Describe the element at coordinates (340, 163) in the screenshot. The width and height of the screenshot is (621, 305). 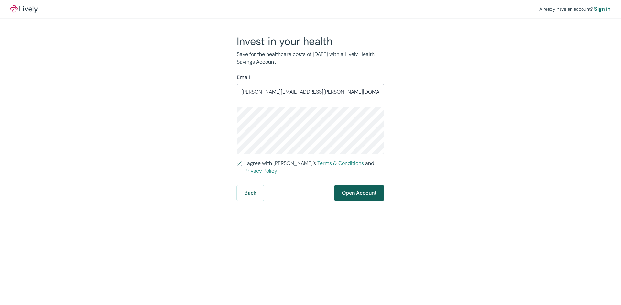
I see `a: Terms & Conditions` at that location.